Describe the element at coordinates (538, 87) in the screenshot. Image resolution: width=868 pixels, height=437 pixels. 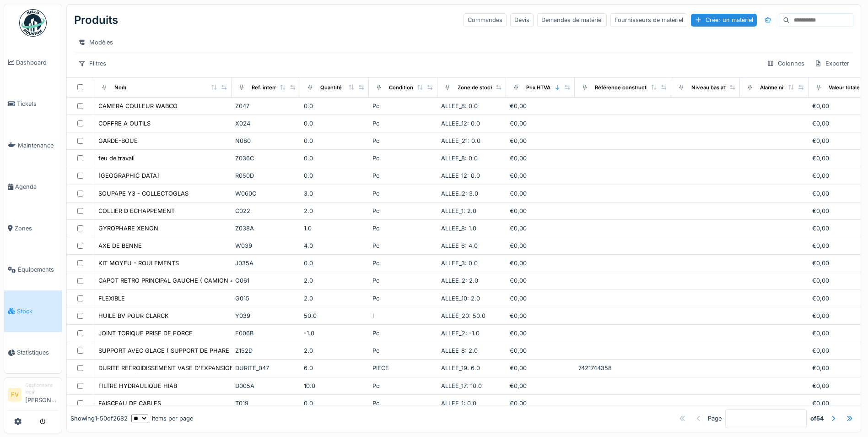
I see `div: Prix HTVA` at that location.